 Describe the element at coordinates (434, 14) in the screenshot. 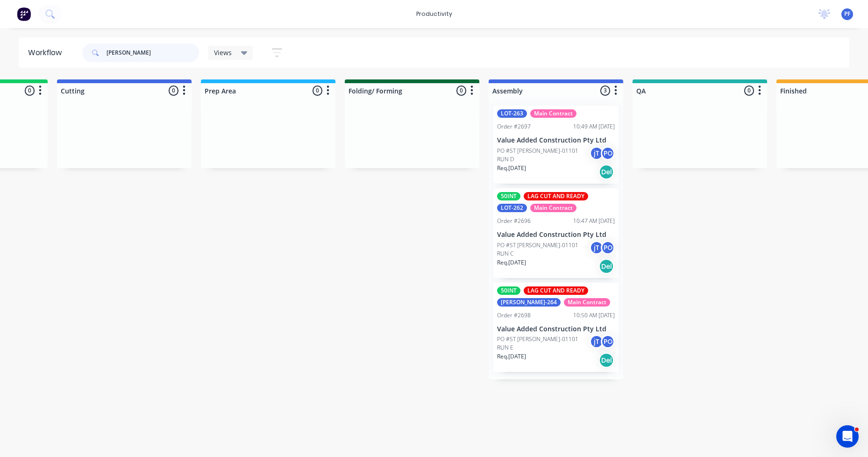

I see `div: productivity` at that location.